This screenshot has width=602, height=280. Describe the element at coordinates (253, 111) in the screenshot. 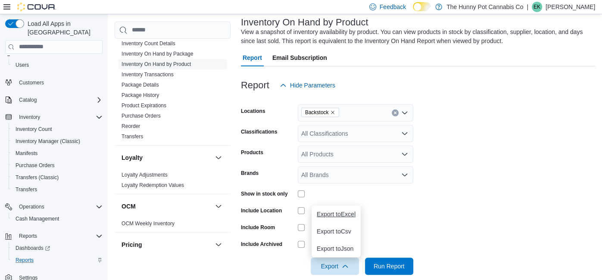

I see `label: Locations` at that location.